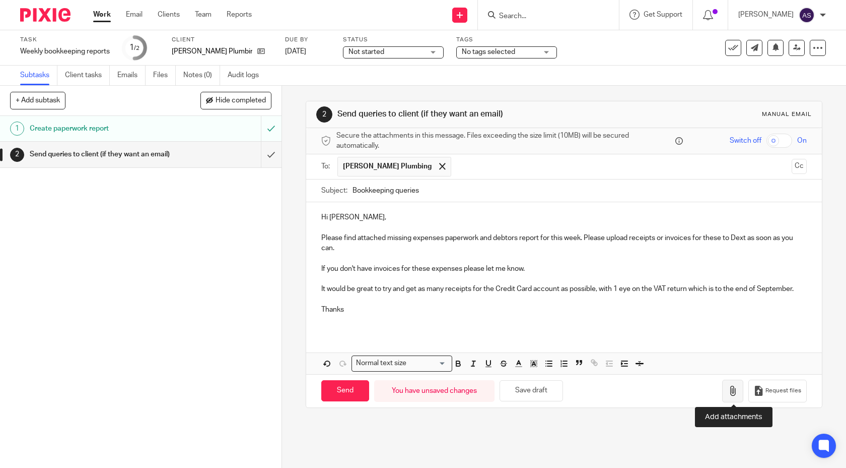 The width and height of the screenshot is (846, 468). Describe the element at coordinates (65, 40) in the screenshot. I see `label: Task` at that location.